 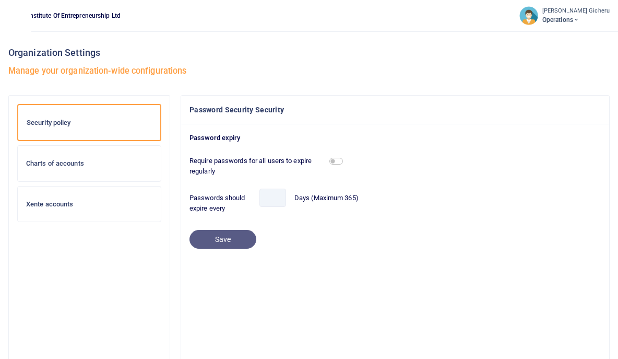 I want to click on img: profile-user, so click(x=529, y=16).